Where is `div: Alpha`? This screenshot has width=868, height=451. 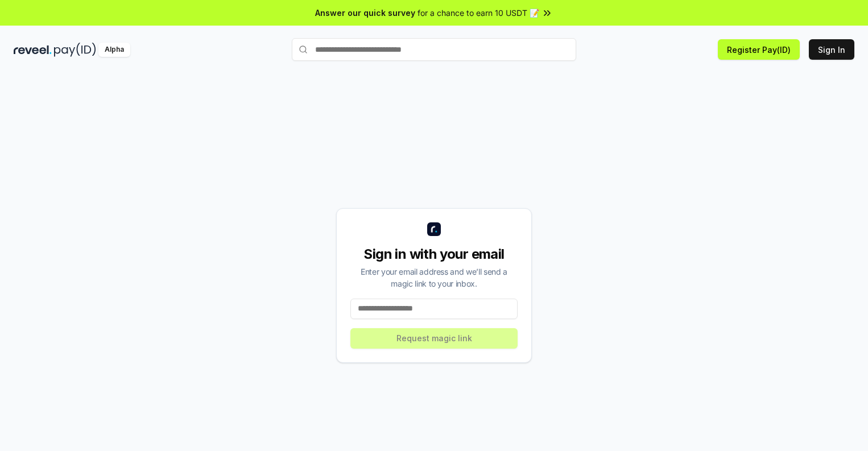 div: Alpha is located at coordinates (115, 50).